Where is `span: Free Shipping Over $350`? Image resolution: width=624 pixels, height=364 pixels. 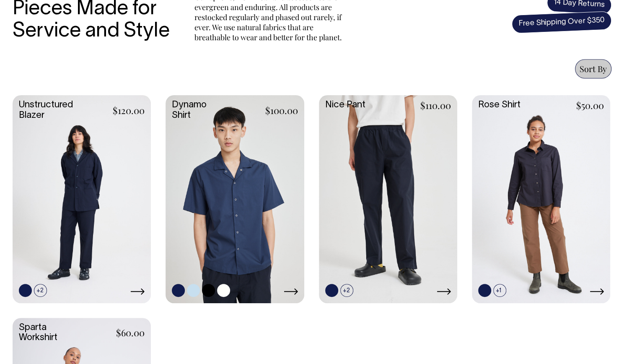
span: Free Shipping Over $350 is located at coordinates (562, 22).